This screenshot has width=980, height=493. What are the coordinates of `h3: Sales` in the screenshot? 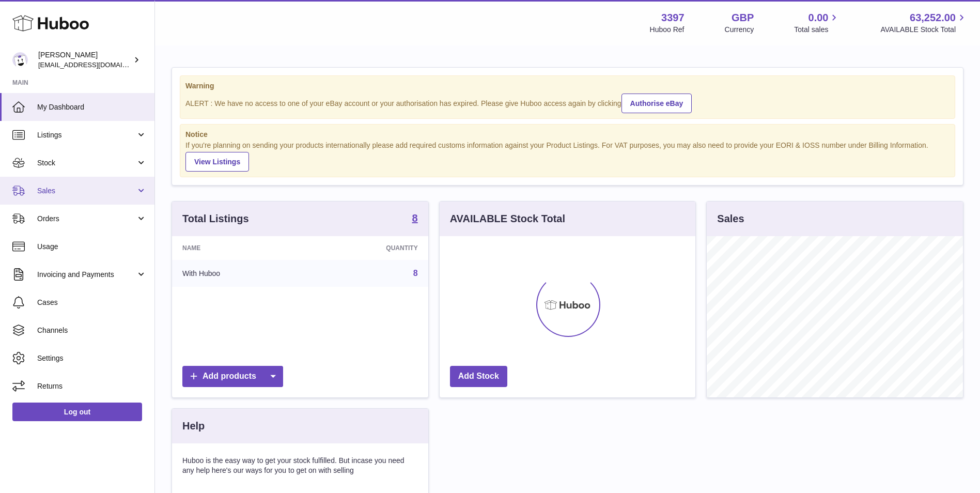 It's located at (731, 218).